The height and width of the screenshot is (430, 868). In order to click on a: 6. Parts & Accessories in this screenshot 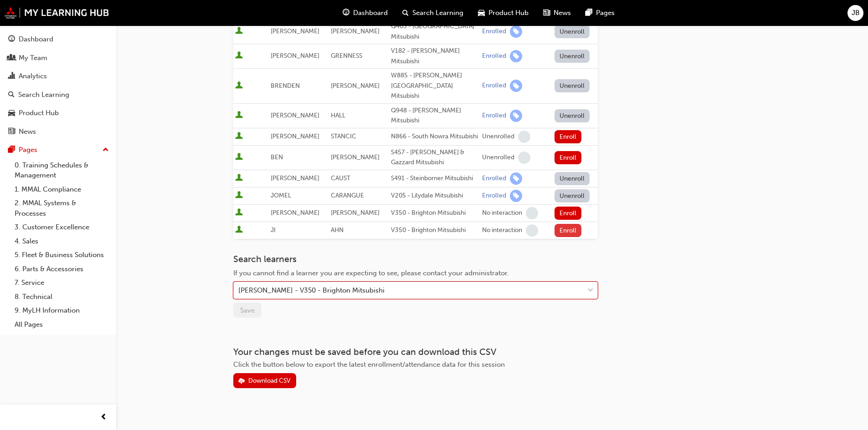, I will do `click(61, 269)`.